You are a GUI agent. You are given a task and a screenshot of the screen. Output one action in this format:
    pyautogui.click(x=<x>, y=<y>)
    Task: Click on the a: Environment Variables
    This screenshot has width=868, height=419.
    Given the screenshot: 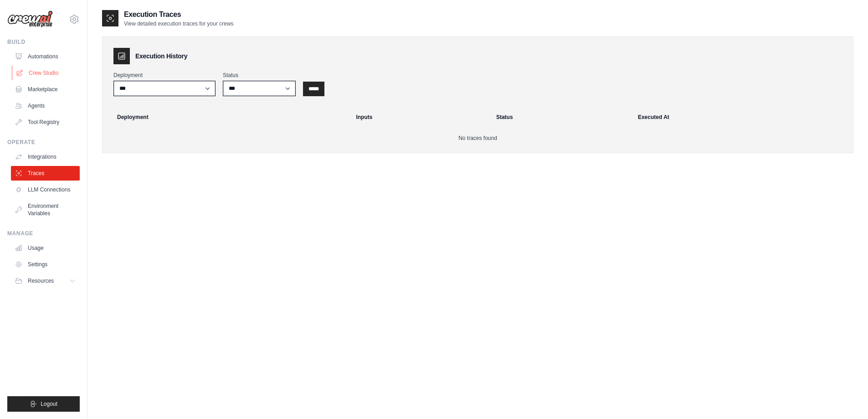 What is the action you would take?
    pyautogui.click(x=45, y=210)
    